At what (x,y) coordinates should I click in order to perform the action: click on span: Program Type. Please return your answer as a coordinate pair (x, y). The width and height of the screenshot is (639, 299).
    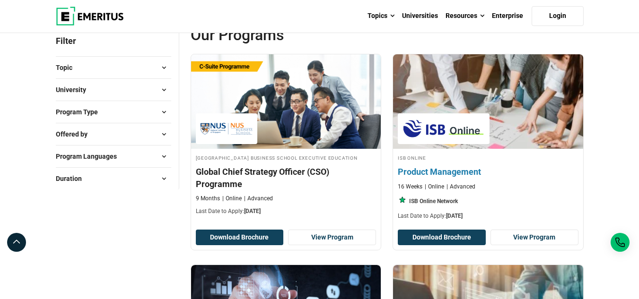
    Looking at the image, I should click on (80, 112).